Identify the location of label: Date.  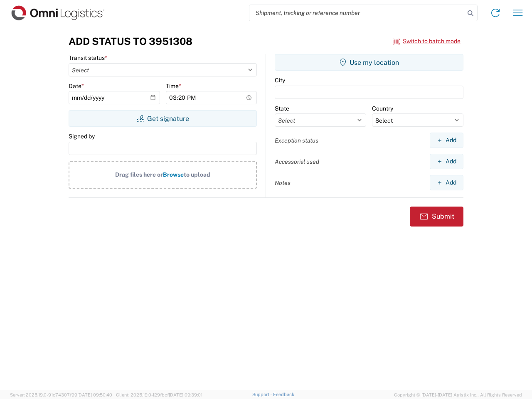
(76, 86).